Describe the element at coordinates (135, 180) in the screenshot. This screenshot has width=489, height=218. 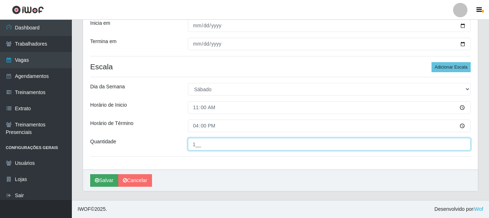
I see `a: Cancelar` at that location.